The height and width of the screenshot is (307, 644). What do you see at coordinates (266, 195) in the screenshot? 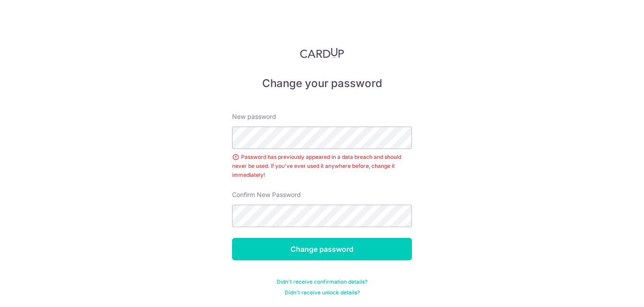
I see `label: Confirm New Password` at bounding box center [266, 195].